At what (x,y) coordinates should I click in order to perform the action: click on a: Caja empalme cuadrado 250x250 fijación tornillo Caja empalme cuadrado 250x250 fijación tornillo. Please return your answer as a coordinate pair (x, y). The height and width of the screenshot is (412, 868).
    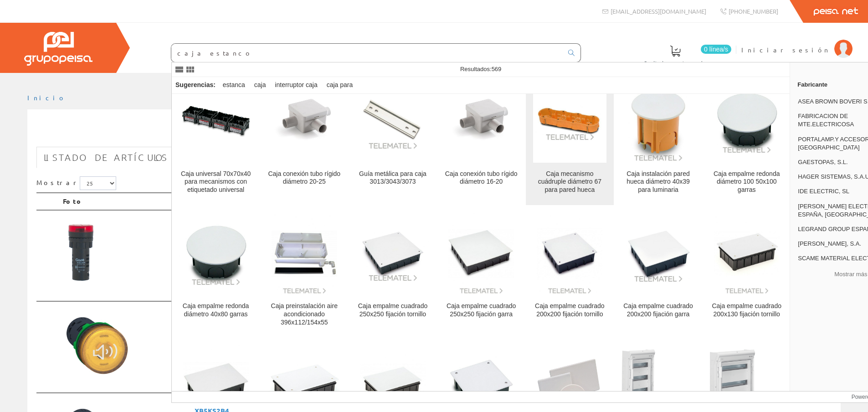
    Looking at the image, I should click on (393, 271).